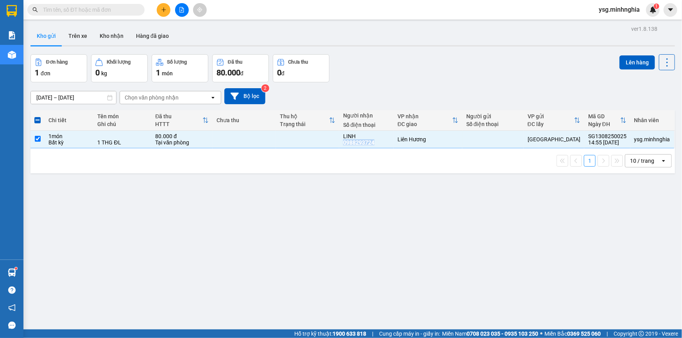 The width and height of the screenshot is (682, 338). Describe the element at coordinates (48, 22) in the screenshot. I see `span: environment` at that location.